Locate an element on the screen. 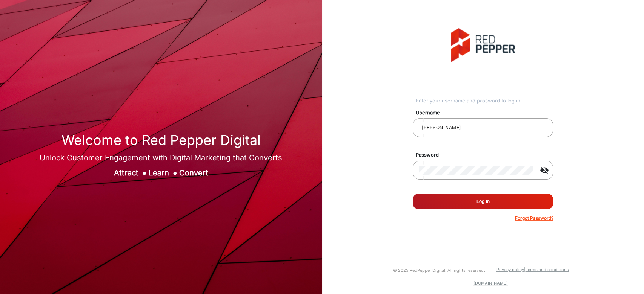 This screenshot has height=294, width=644. img: vmg-logo is located at coordinates (482, 45).